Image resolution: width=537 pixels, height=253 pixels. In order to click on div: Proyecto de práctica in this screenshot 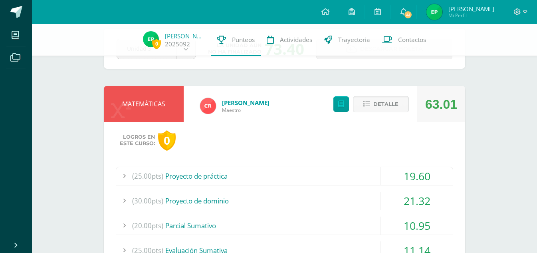, I will do `click(285, 176)`.